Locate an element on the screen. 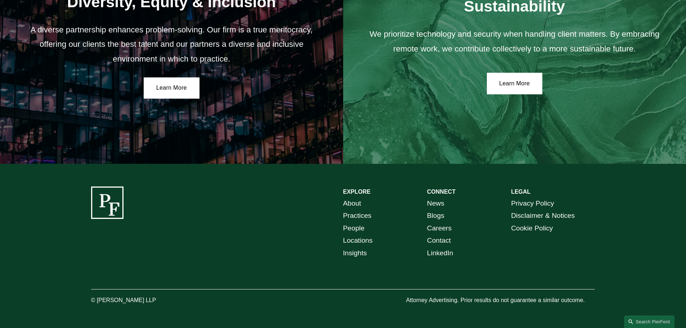 The width and height of the screenshot is (686, 328). a: Blogs is located at coordinates (436, 216).